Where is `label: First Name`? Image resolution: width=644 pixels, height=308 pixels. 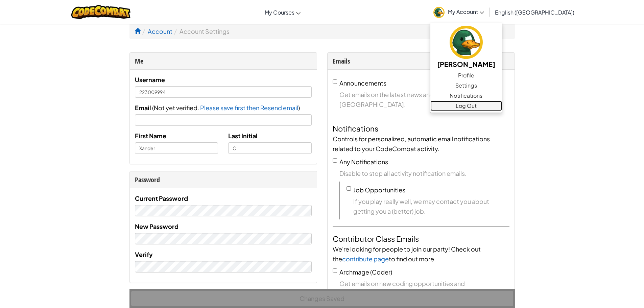 label: First Name is located at coordinates (150, 135).